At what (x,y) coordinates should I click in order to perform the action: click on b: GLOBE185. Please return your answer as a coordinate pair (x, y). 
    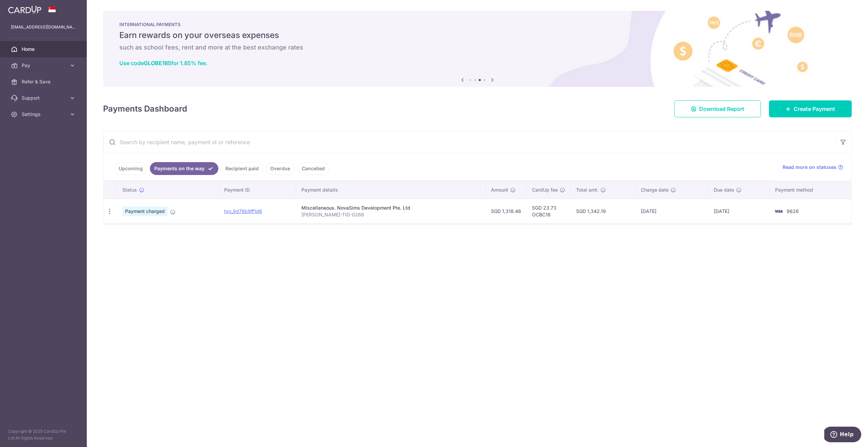
    Looking at the image, I should click on (158, 63).